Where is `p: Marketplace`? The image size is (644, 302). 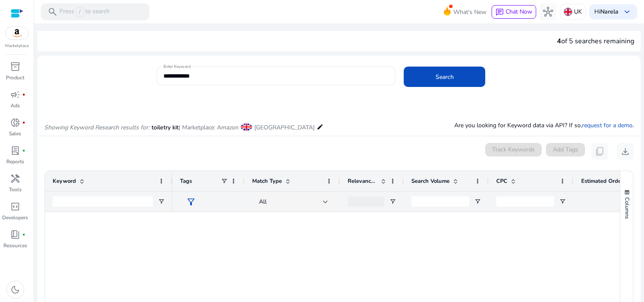 p: Marketplace is located at coordinates (17, 46).